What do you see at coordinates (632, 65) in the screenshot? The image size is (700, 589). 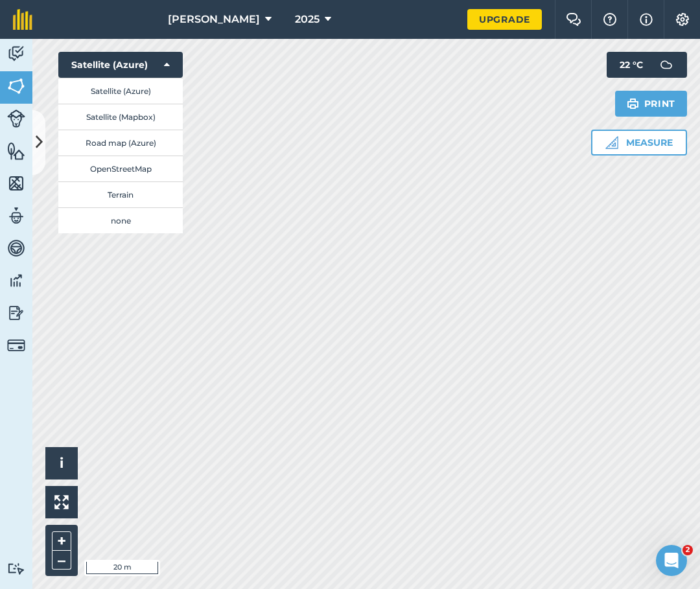 I see `span: 22 ° C` at bounding box center [632, 65].